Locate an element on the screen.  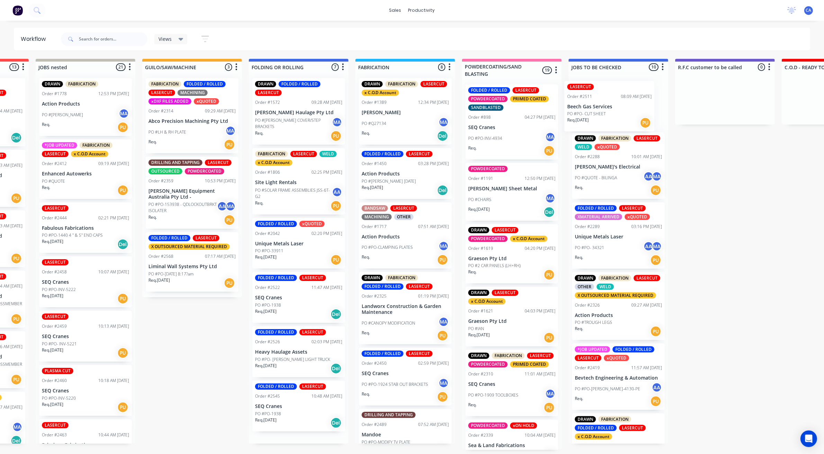
input: Search for orders... is located at coordinates (113, 39).